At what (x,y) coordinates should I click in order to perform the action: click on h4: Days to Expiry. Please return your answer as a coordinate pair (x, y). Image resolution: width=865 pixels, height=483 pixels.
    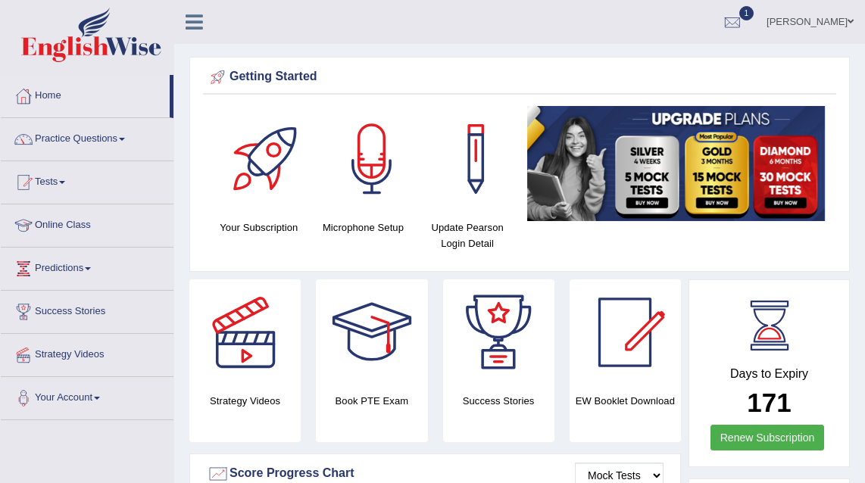
    Looking at the image, I should click on (769, 374).